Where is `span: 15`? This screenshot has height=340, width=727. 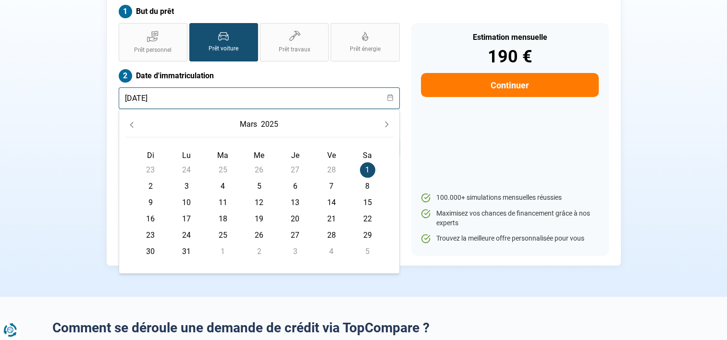 span: 15 is located at coordinates (367, 203).